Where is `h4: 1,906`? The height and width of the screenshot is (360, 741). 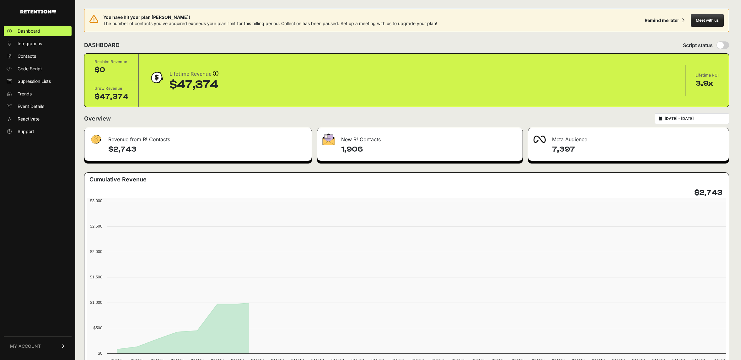
h4: 1,906 is located at coordinates (429, 149).